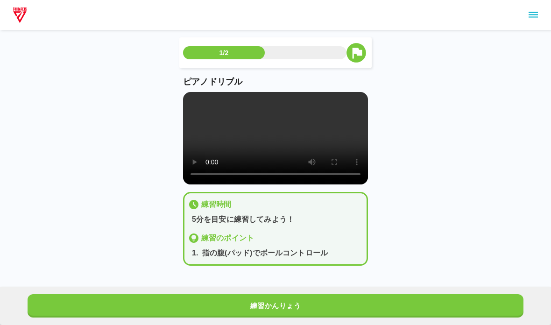 This screenshot has width=551, height=325. What do you see at coordinates (265, 253) in the screenshot?
I see `p: 指の腹(パッド)でボールコントロール` at bounding box center [265, 253].